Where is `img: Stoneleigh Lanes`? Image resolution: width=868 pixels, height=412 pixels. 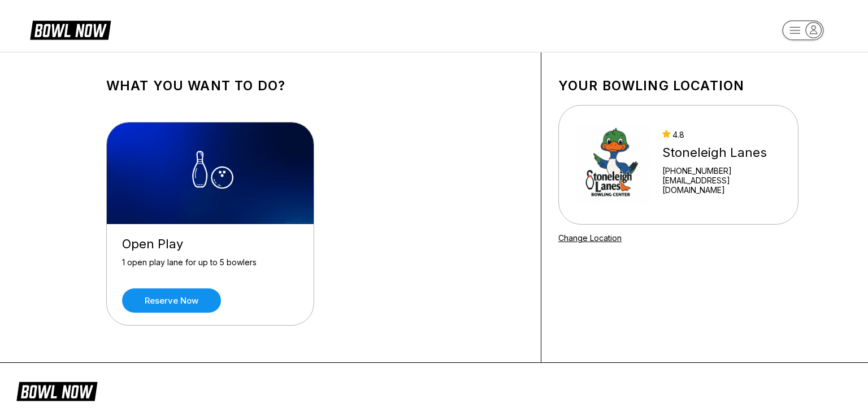
img: Stoneleigh Lanes is located at coordinates (613, 165).